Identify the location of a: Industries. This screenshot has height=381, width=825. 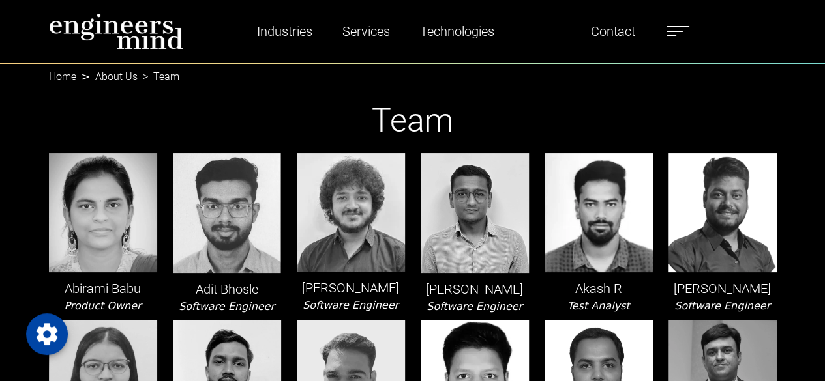
(284, 31).